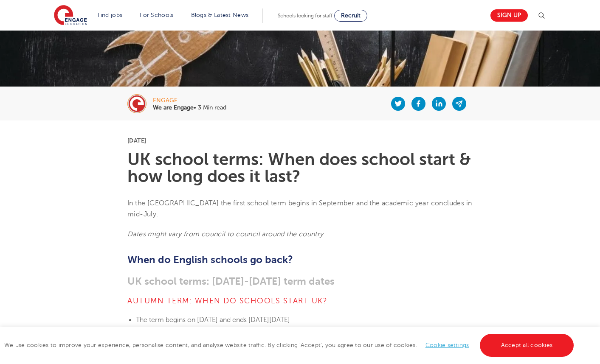 The width and height of the screenshot is (600, 364). Describe the element at coordinates (71, 16) in the screenshot. I see `img: Engage Education` at that location.